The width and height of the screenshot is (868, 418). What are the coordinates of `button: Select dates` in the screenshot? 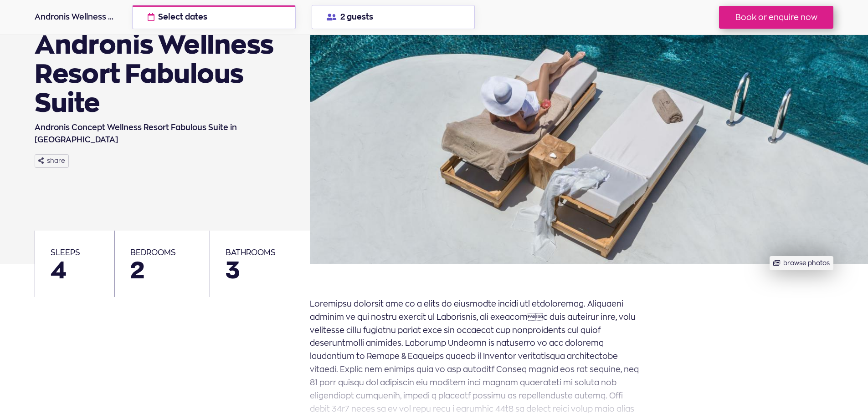 It's located at (214, 17).